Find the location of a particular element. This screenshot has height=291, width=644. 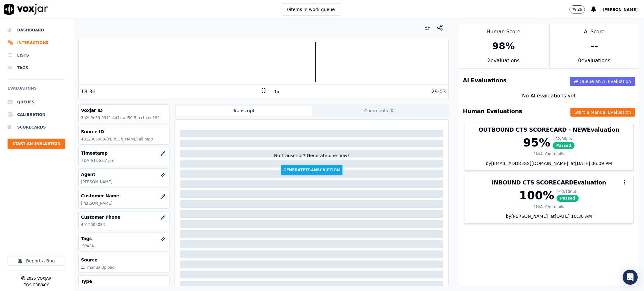

button: Comments is located at coordinates (379, 110).